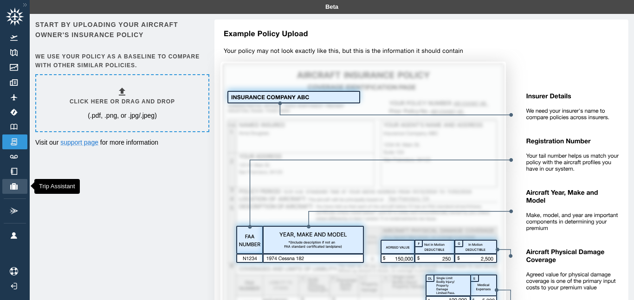 The height and width of the screenshot is (300, 634). Describe the element at coordinates (121, 143) in the screenshot. I see `p: Visit our for more information` at that location.